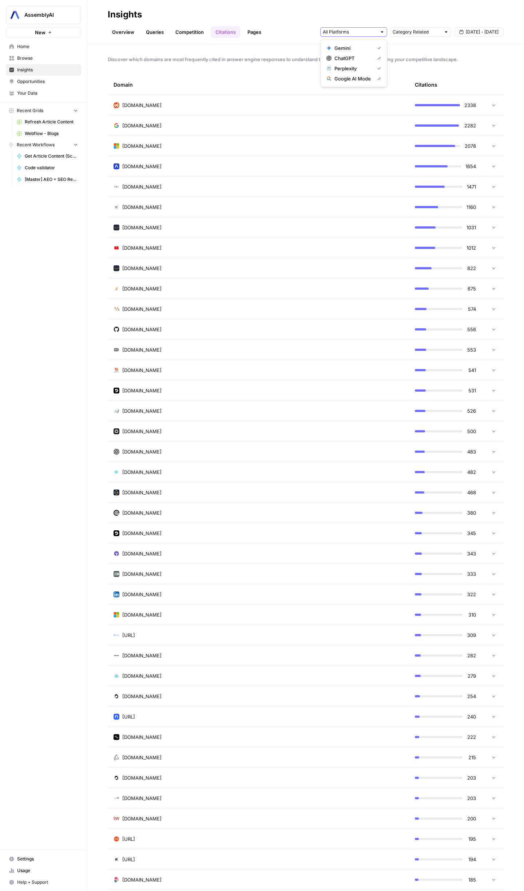 The height and width of the screenshot is (891, 524). What do you see at coordinates (471, 656) in the screenshot?
I see `span: 282` at bounding box center [471, 656].